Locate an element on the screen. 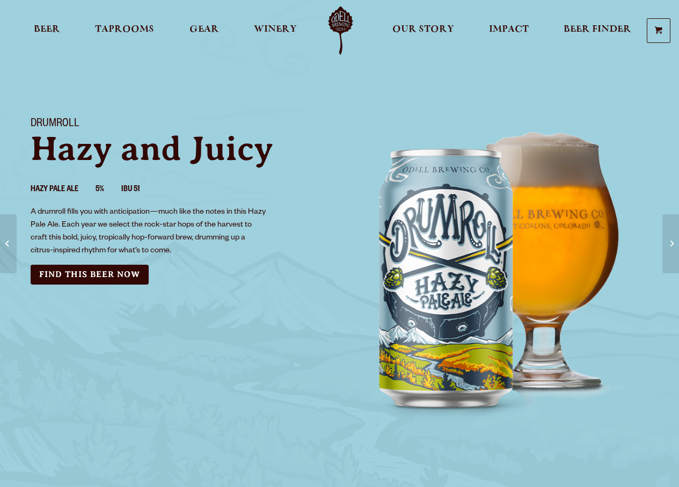 This screenshot has width=679, height=487. a: Impact is located at coordinates (509, 31).